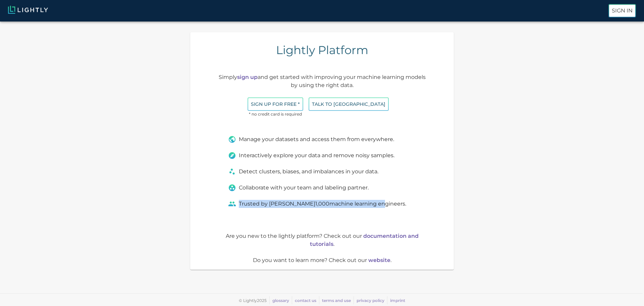 Image resolution: width=644 pixels, height=306 pixels. Describe the element at coordinates (322, 139) in the screenshot. I see `div: Manage your datasets and access them from everywhere.` at that location.